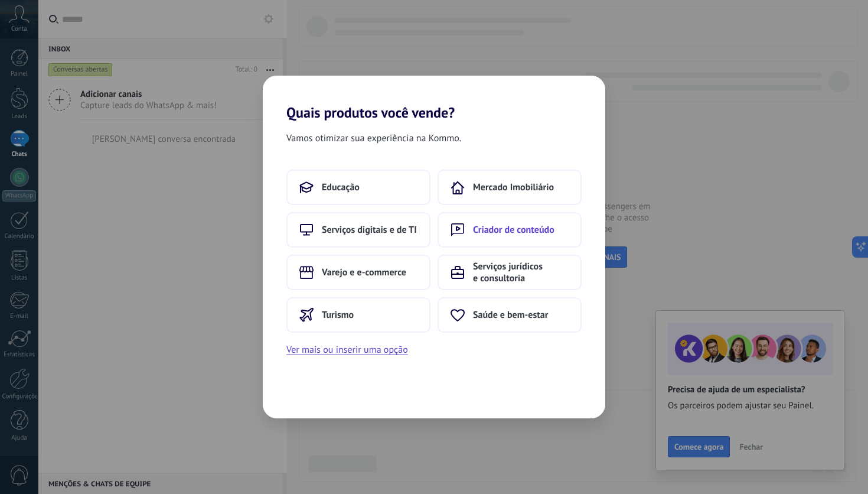 The height and width of the screenshot is (494, 868). Describe the element at coordinates (514, 230) in the screenshot. I see `span: Criador de conteúdo` at that location.